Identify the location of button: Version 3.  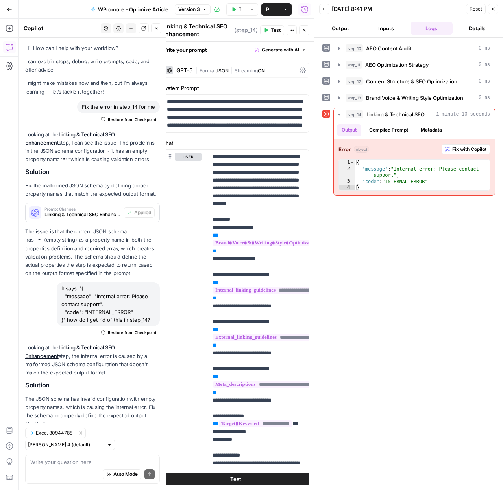
(192, 9).